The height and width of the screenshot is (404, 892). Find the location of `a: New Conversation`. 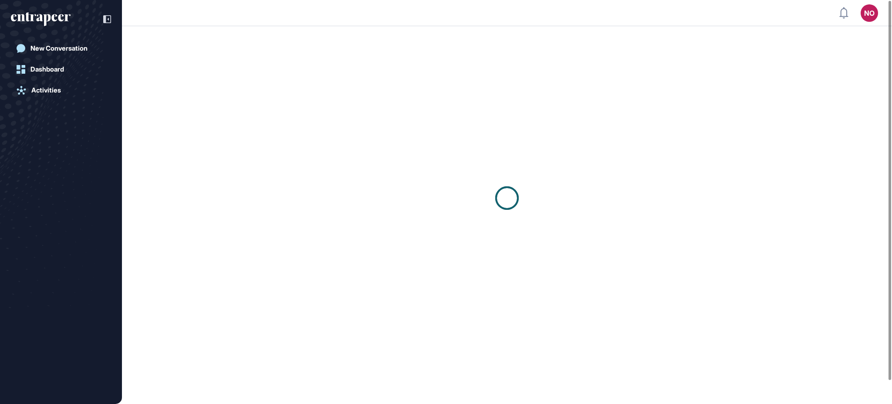

a: New Conversation is located at coordinates (61, 48).